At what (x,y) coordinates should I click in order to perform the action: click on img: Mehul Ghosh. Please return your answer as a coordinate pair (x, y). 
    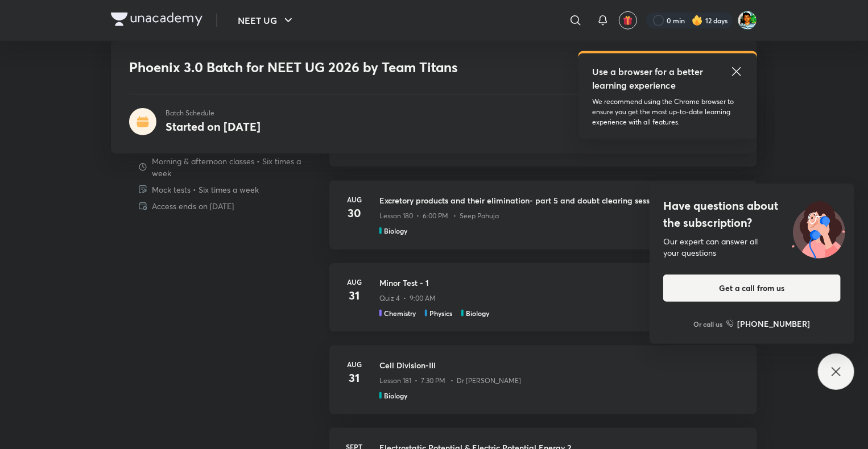
    Looking at the image, I should click on (748, 21).